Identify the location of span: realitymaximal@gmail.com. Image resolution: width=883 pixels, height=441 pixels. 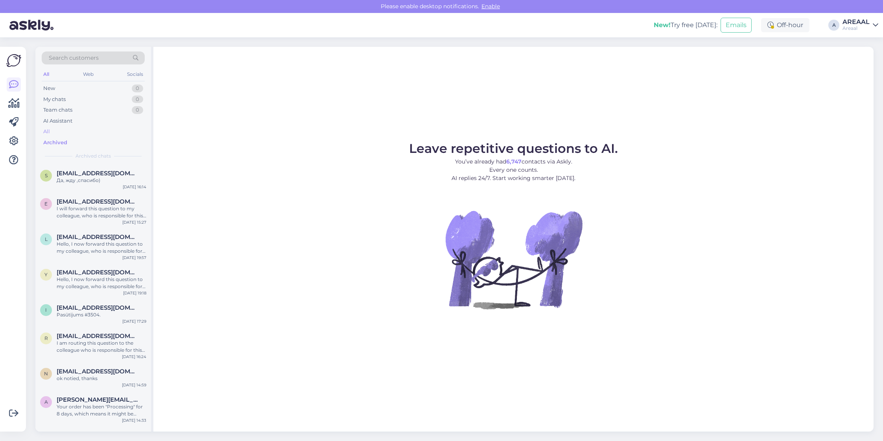
(98, 336).